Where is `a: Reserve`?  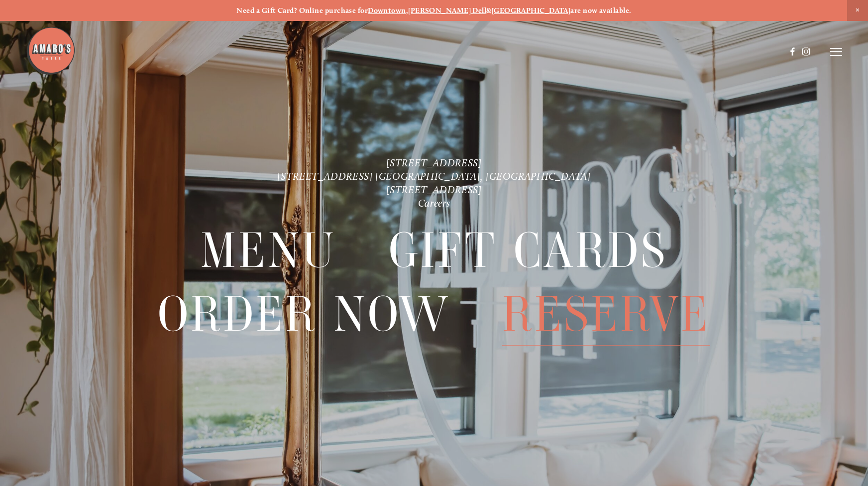 a: Reserve is located at coordinates (605, 313).